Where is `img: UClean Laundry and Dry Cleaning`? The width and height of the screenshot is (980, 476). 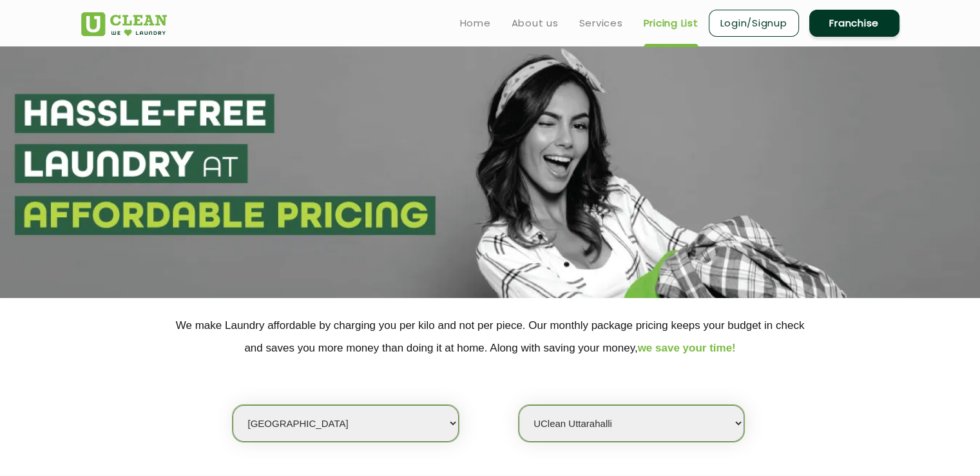
img: UClean Laundry and Dry Cleaning is located at coordinates (124, 24).